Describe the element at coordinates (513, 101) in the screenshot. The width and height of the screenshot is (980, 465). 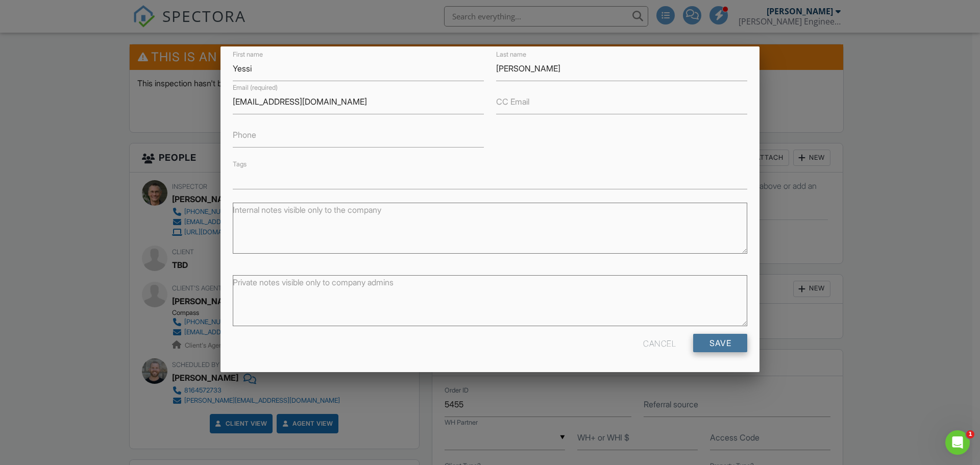
I see `label: CC Email` at that location.